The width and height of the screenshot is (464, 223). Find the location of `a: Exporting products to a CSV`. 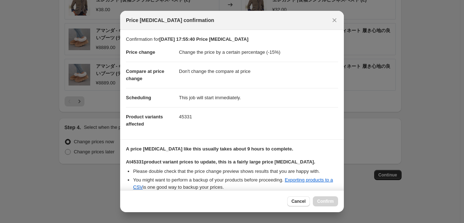

a: Exporting products to a CSV is located at coordinates (233, 183).